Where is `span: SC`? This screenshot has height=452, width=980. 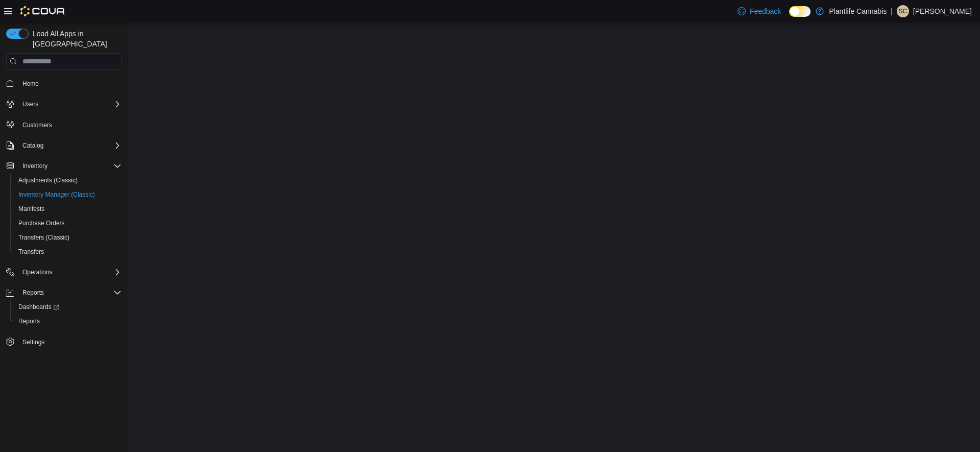
span: SC is located at coordinates (903, 11).